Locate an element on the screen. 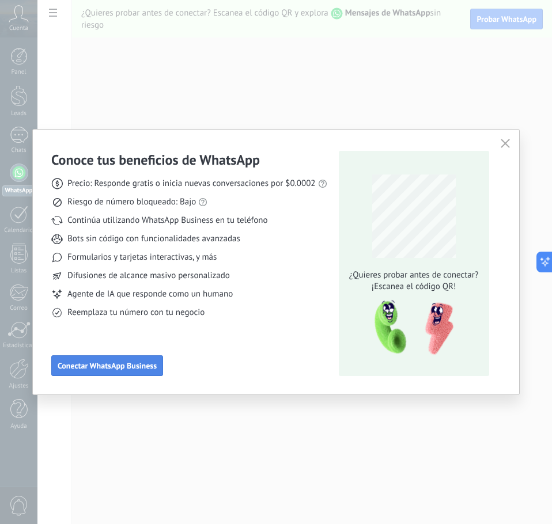  span: ¿Quieres probar antes de conectar? is located at coordinates (414, 275).